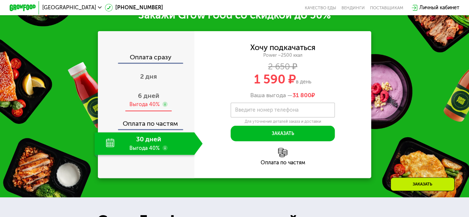  What do you see at coordinates (149, 96) in the screenshot?
I see `span: 6 дней` at bounding box center [149, 96].